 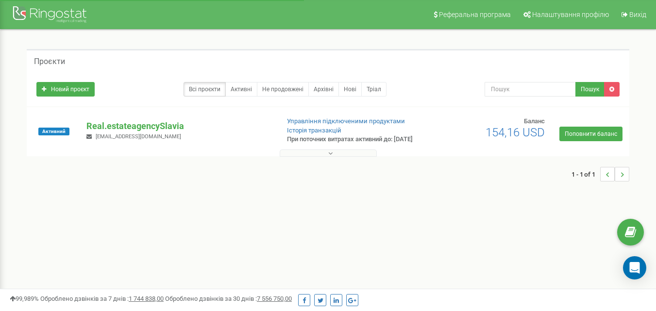 I want to click on div: Open Intercom Messenger, so click(x=635, y=268).